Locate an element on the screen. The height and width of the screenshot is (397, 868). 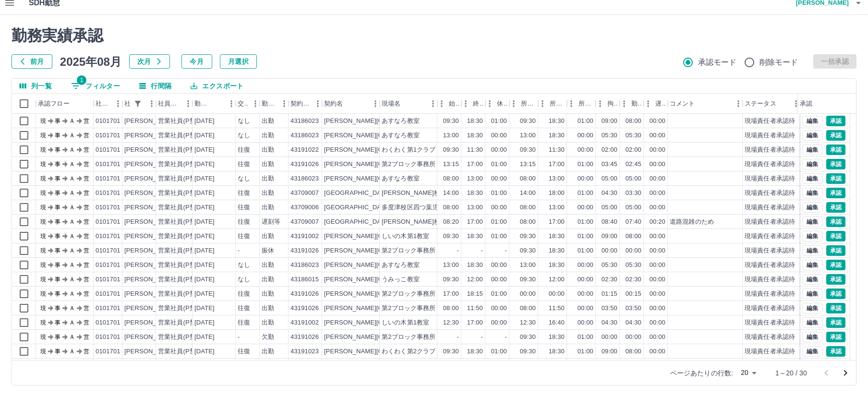
div: 43191022 is located at coordinates (304, 150).